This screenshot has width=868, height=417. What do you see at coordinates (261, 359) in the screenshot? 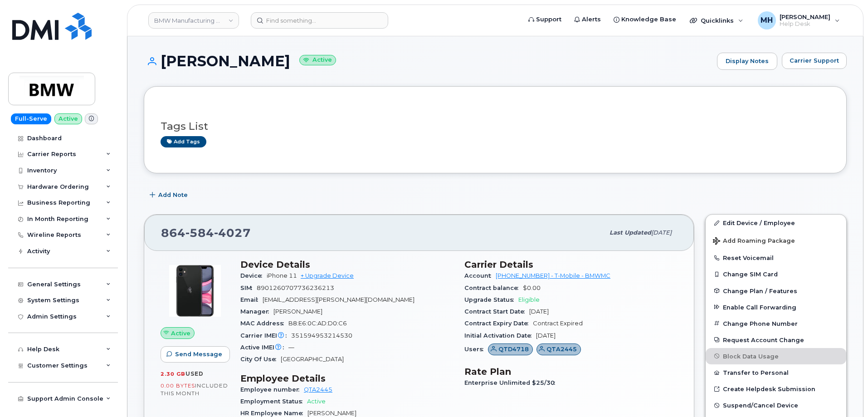
I see `span: City Of Use` at bounding box center [261, 359].